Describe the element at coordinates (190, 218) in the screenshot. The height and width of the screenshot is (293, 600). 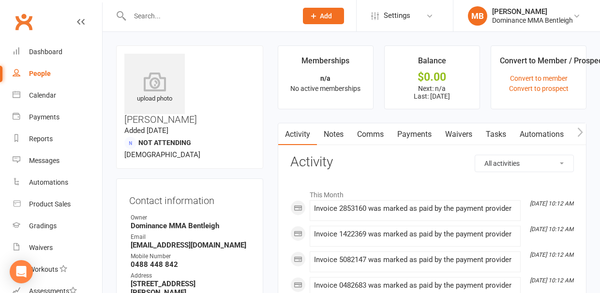
I see `div: Owner` at that location.